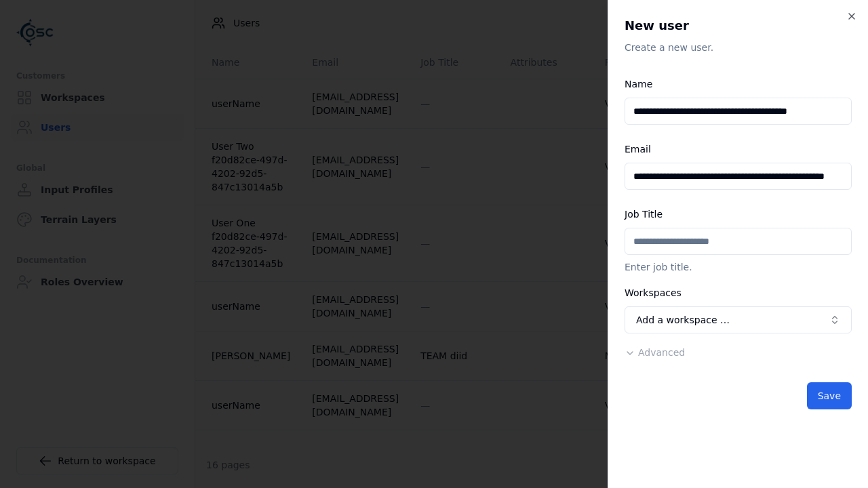  Describe the element at coordinates (738, 26) in the screenshot. I see `h2: New user` at that location.